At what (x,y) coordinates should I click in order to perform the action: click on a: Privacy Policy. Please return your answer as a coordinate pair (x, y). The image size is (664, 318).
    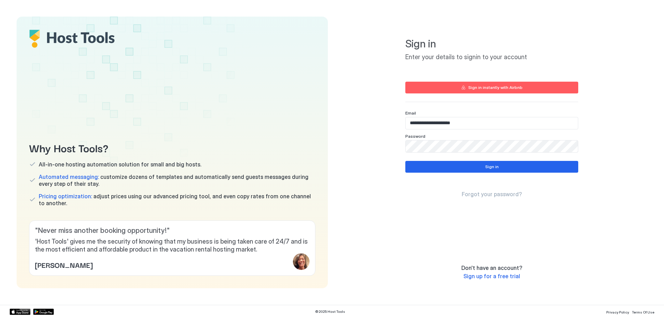
    Looking at the image, I should click on (617, 311).